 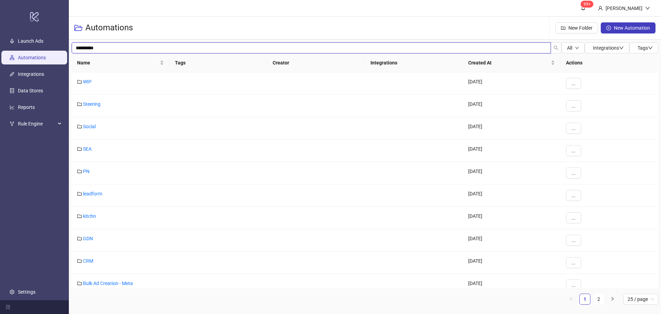 What do you see at coordinates (118, 63) in the screenshot?
I see `span: Name` at bounding box center [118, 63].